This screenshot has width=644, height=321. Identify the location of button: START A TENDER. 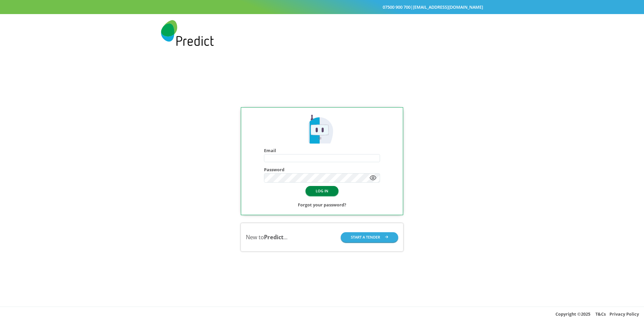
(370, 237).